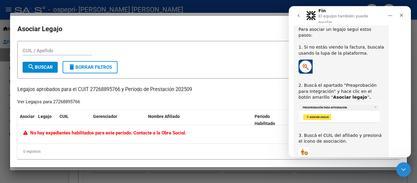  Describe the element at coordinates (265, 120) in the screenshot. I see `span: Periodo Habilitado` at that location.